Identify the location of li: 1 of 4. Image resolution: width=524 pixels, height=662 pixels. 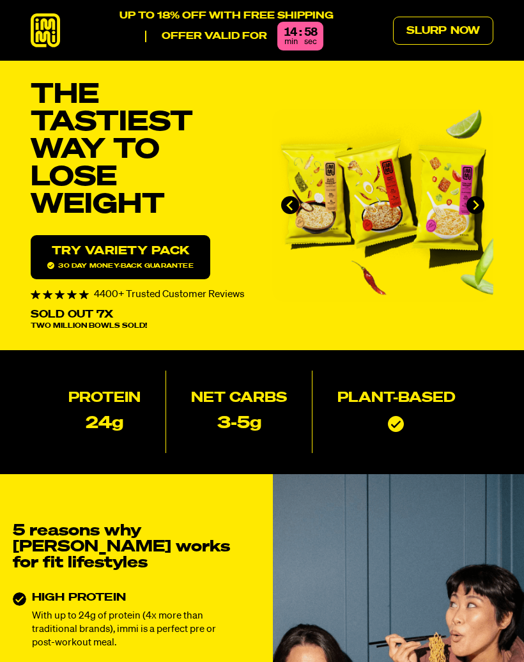
(383, 206).